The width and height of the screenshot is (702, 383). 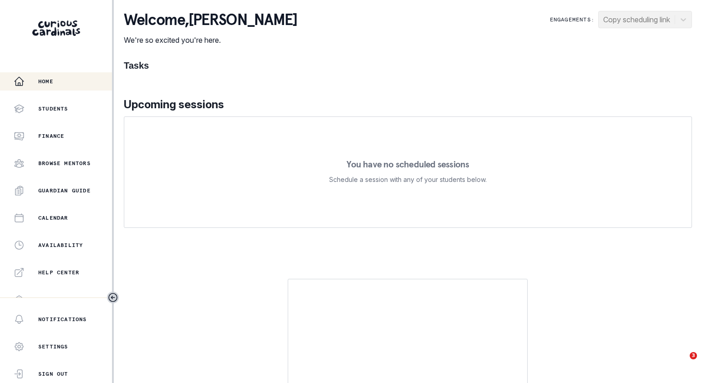 What do you see at coordinates (64, 163) in the screenshot?
I see `p: Browse Mentors` at bounding box center [64, 163].